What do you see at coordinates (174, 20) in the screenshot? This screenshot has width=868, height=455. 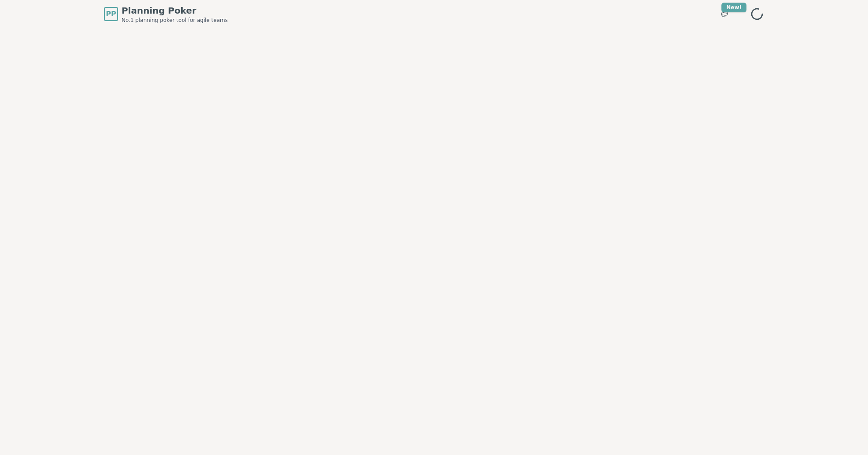 I see `span: No.1 planning poker tool for agile teams` at bounding box center [174, 20].